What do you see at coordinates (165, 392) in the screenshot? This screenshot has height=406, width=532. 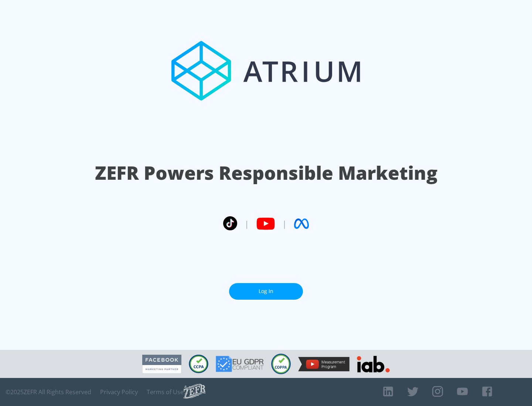 I see `a: Terms of Use` at bounding box center [165, 392].